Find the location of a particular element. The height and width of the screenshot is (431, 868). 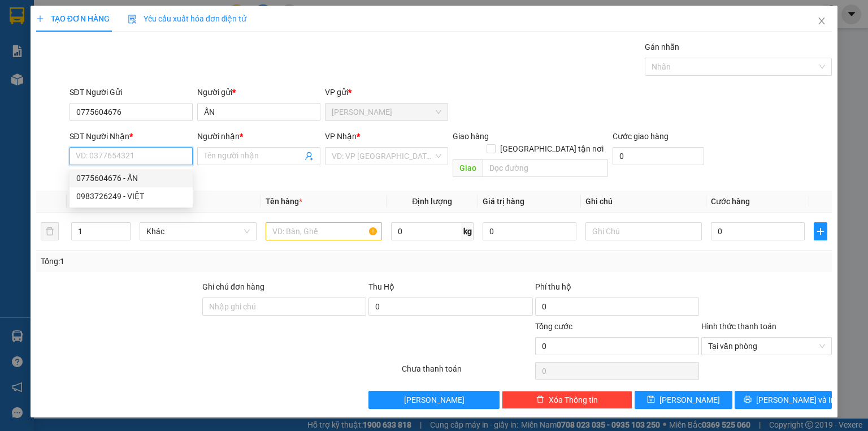

span: VP Nhận is located at coordinates (341, 136).